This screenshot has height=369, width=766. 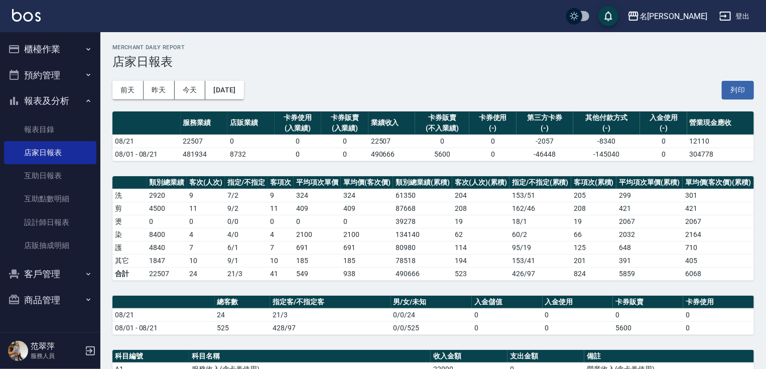 I want to click on th: 備註, so click(x=670, y=357).